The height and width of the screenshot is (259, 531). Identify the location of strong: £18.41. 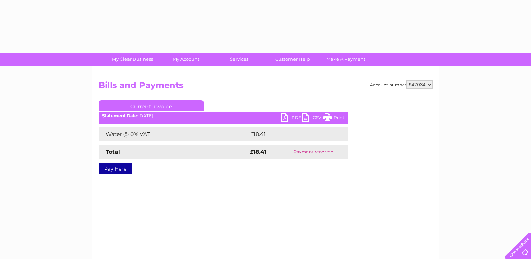
(258, 152).